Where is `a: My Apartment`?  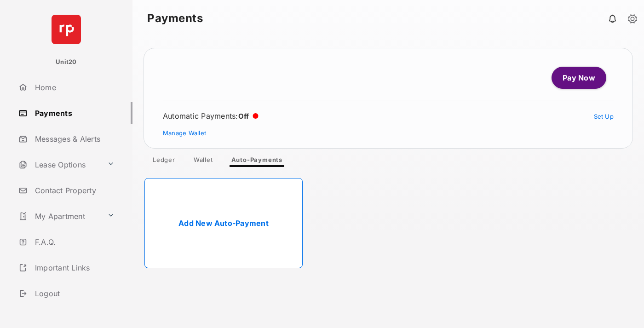 a: My Apartment is located at coordinates (59, 216).